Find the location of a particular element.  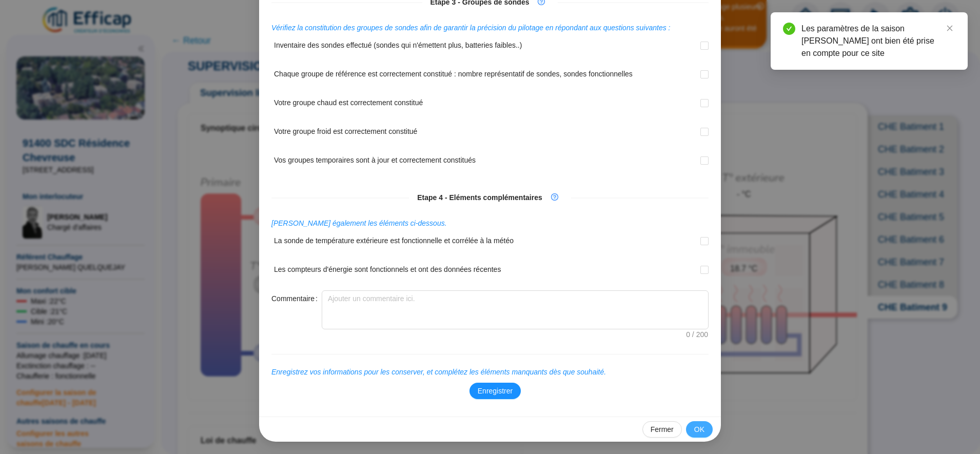

span: Votre groupe chaud est correctement constitué is located at coordinates (348, 109).